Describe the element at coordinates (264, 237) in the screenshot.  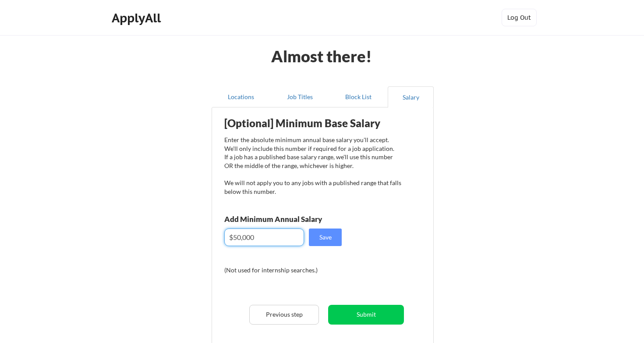
I see `input: E.g. $100,000` at that location.